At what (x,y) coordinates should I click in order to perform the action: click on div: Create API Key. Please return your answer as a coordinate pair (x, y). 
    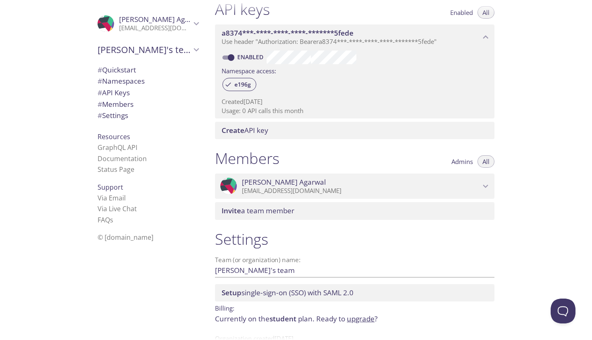
    Looking at the image, I should click on (355, 130).